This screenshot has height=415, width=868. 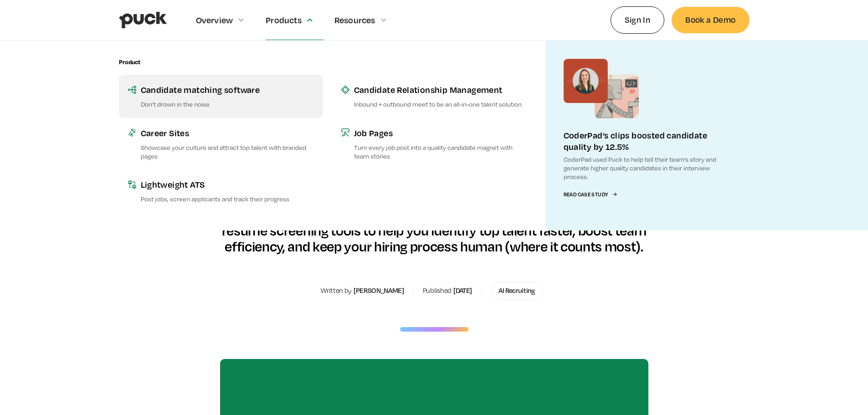 I want to click on div: AI Recruiting, so click(x=516, y=290).